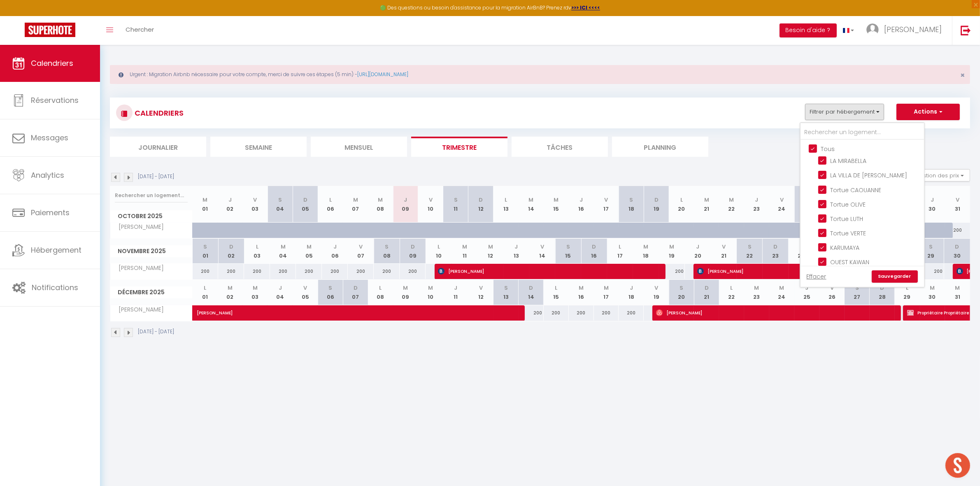 This screenshot has height=486, width=980. I want to click on th: 07, so click(355, 293).